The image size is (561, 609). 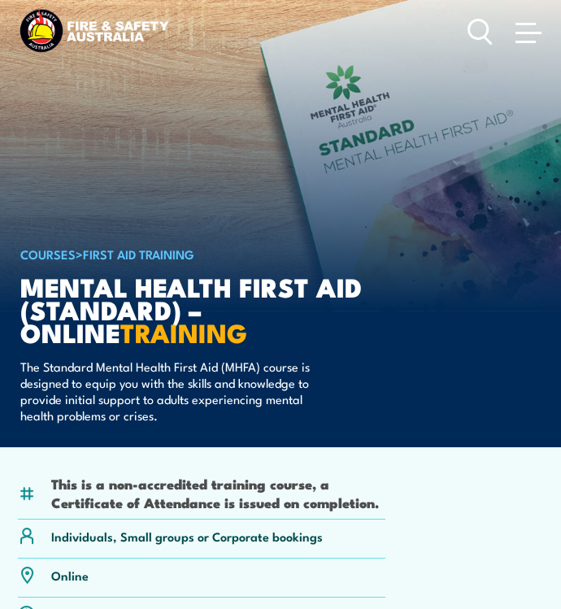 I want to click on h1: Mental Health First Aid (Standard) – Online, so click(x=221, y=309).